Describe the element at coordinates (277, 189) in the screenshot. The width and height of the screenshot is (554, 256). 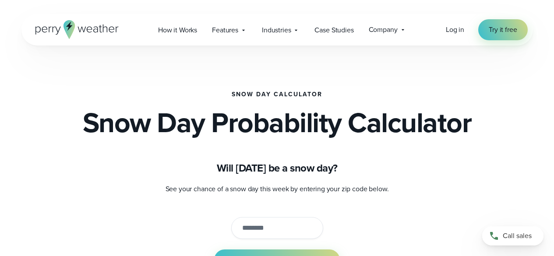
I see `p: See your chance of a snow day this week by entering your zip code below.` at that location.